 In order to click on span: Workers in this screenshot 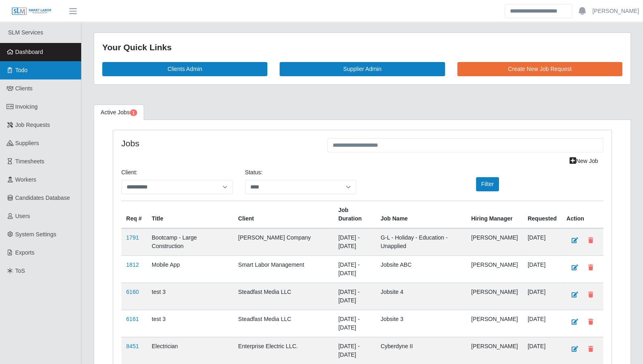, I will do `click(26, 180)`.